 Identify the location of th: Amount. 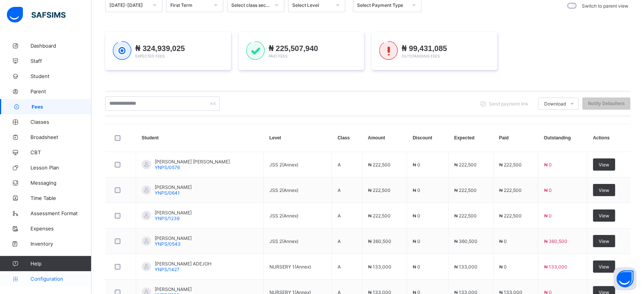
(384, 138).